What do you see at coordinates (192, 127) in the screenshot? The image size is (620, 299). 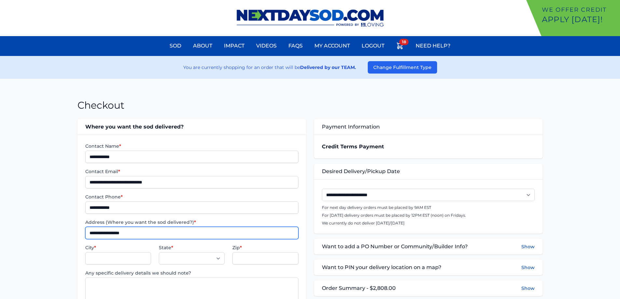 I see `div: Where you want the sod delivered?` at bounding box center [192, 127].